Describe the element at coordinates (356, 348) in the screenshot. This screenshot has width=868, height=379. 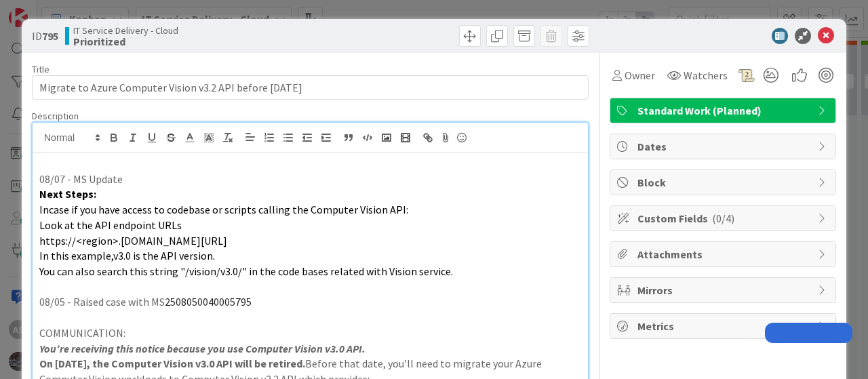
I see `em: API.` at that location.